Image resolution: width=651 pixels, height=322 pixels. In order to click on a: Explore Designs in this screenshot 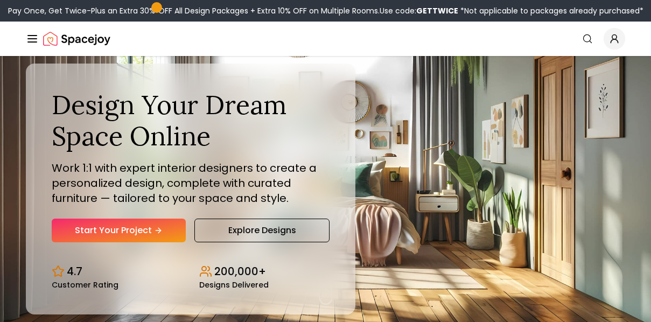, I will do `click(262, 230)`.